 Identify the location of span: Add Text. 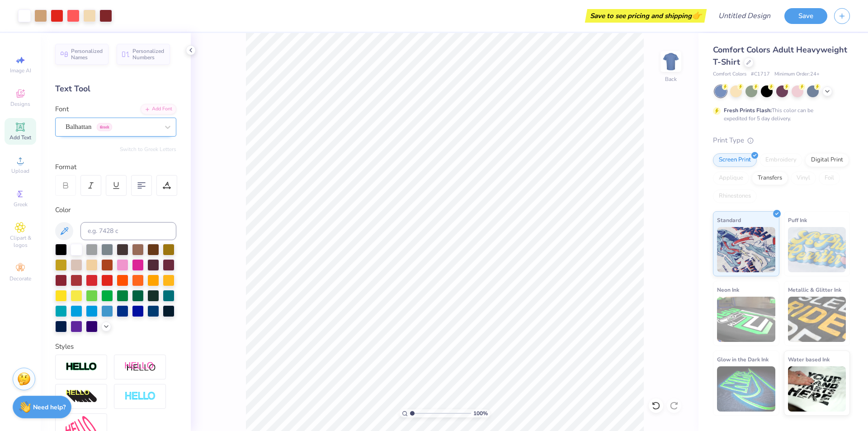
(21, 137).